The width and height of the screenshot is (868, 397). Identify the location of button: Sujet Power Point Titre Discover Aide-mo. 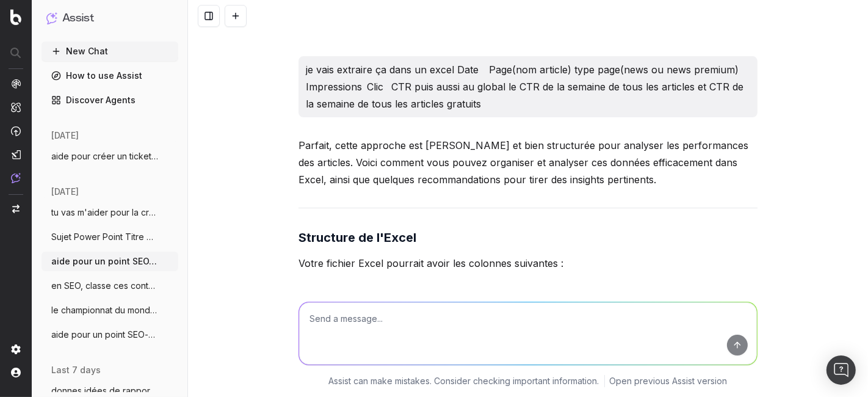
(110, 237).